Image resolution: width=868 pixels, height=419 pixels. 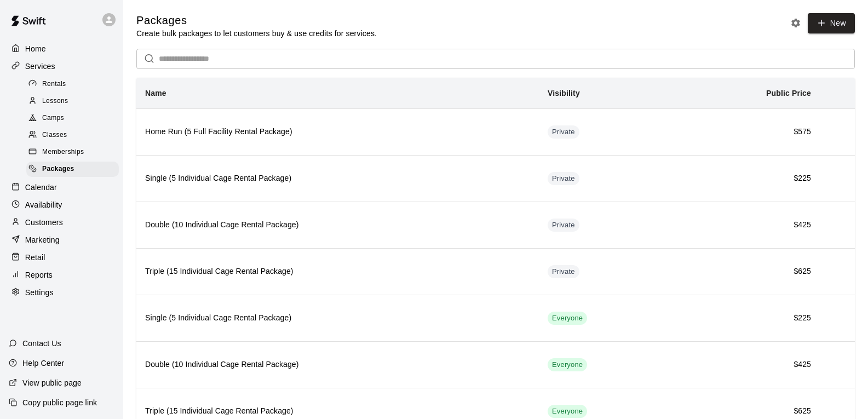 I want to click on a: Memberships, so click(x=75, y=152).